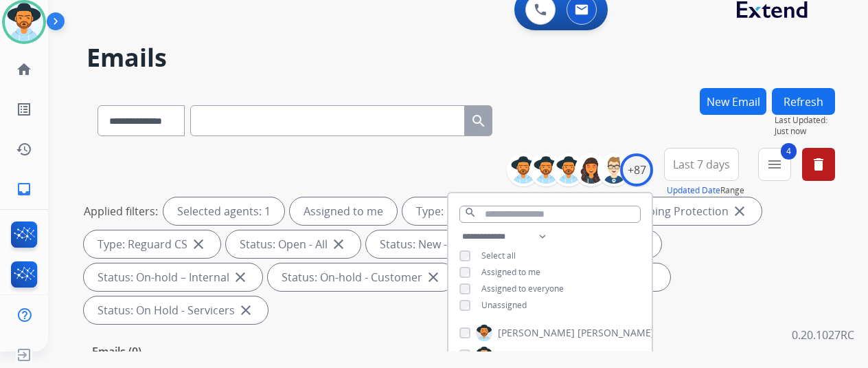  What do you see at coordinates (489, 211) in the screenshot?
I see `div: Type: Customer Support` at bounding box center [489, 211].